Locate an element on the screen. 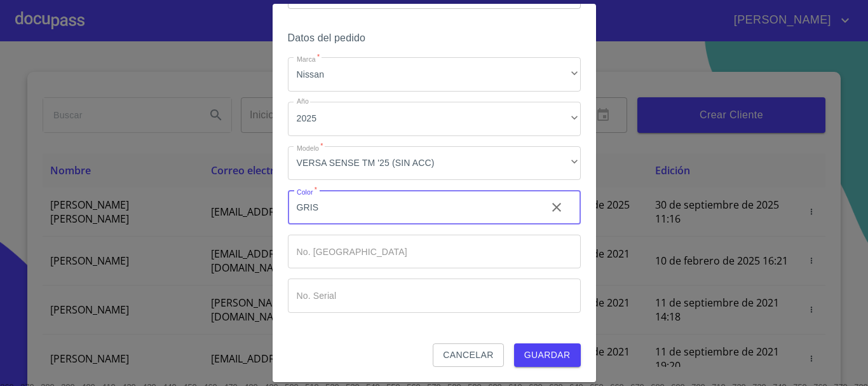 Image resolution: width=868 pixels, height=386 pixels. h6: Datos del pedido is located at coordinates (434, 38).